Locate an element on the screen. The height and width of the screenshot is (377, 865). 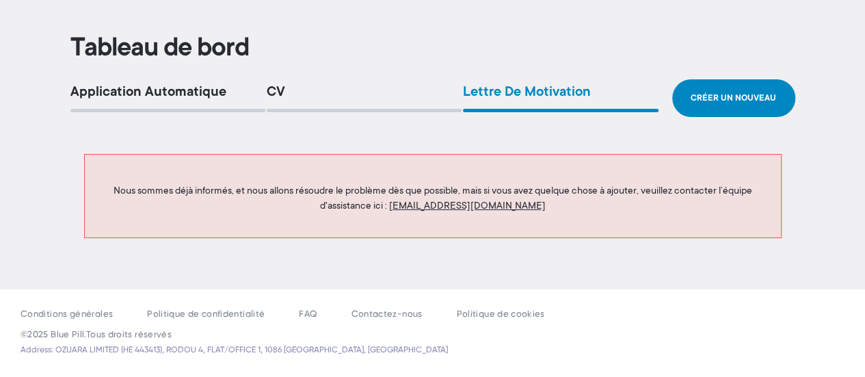
p: Nous sommes déjà informés, et nous allons résoudre le problème dès que possible, mais si vous ave... is located at coordinates (433, 198).